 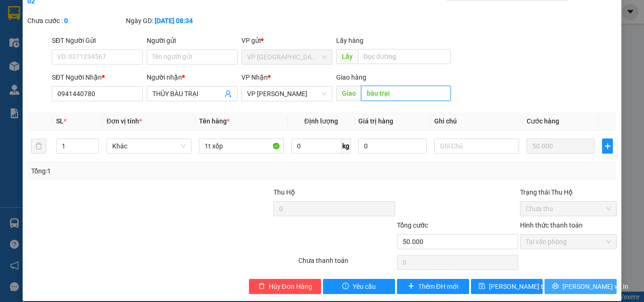 I want to click on div: Tổng: 1, so click(x=140, y=171).